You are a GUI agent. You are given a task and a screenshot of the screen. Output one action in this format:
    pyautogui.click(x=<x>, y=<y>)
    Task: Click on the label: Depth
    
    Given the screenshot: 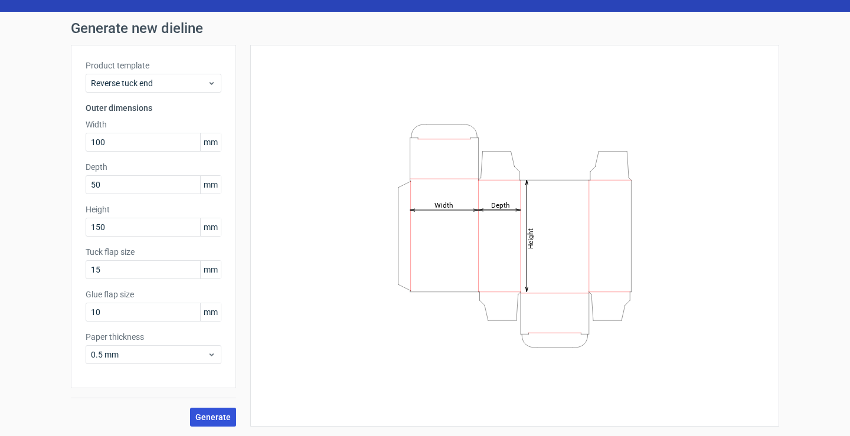 What is the action you would take?
    pyautogui.click(x=153, y=167)
    